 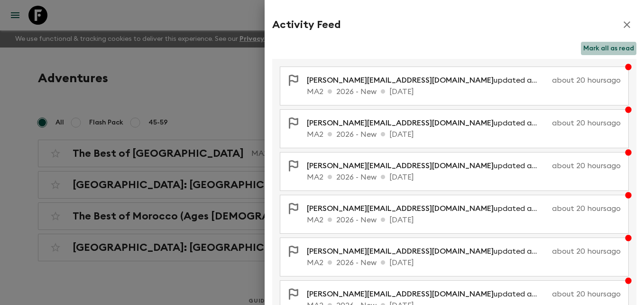 What do you see at coordinates (608, 48) in the screenshot?
I see `button: Mark all as read` at bounding box center [608, 48].